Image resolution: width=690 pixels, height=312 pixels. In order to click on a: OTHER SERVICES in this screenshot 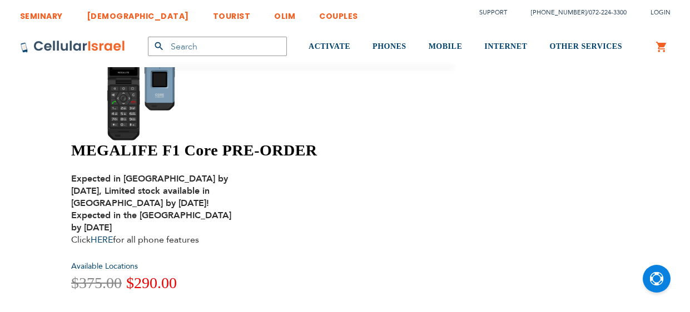, I will do `click(585, 47)`.